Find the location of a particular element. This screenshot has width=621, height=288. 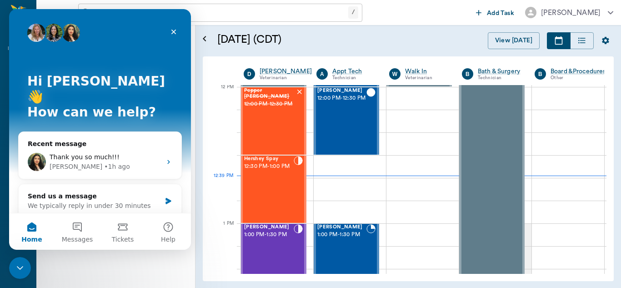

button: Help is located at coordinates (159, 222).